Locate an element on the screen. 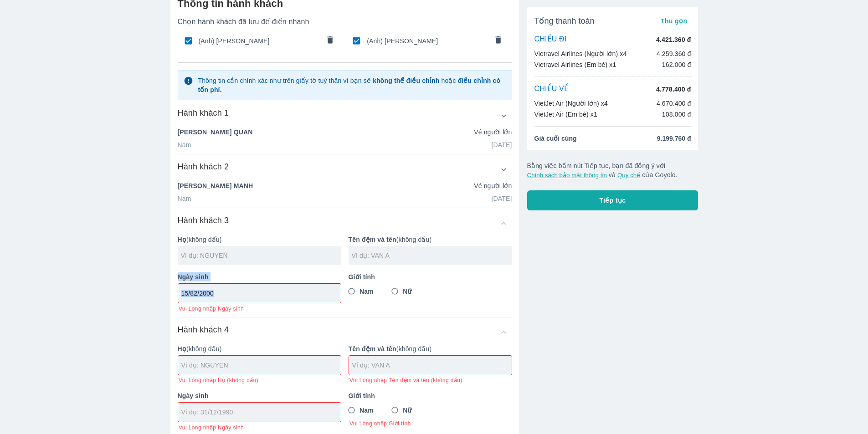 The width and height of the screenshot is (868, 434). button: Quy chế is located at coordinates (629, 175).